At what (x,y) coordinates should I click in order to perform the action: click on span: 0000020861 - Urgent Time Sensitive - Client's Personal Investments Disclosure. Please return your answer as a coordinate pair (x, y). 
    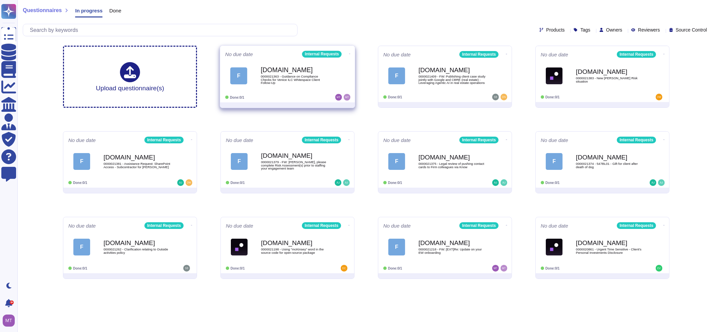
    Looking at the image, I should click on (610, 250).